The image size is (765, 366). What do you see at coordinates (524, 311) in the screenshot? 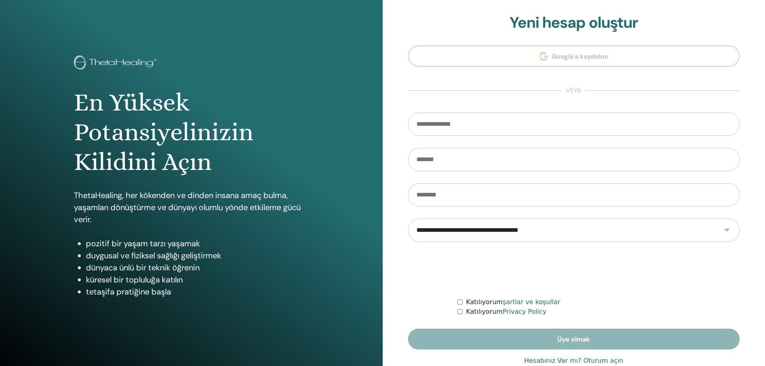
I see `a: Privacy Policy` at bounding box center [524, 311].